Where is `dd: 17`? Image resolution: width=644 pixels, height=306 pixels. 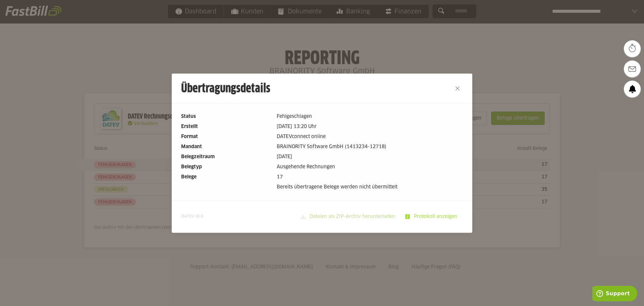 dd: 17 is located at coordinates (369, 177).